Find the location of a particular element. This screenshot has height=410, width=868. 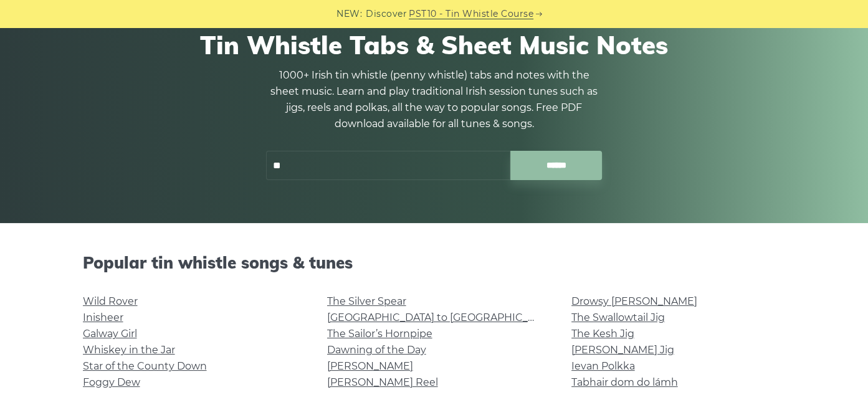

a: Galway Girl is located at coordinates (110, 333).